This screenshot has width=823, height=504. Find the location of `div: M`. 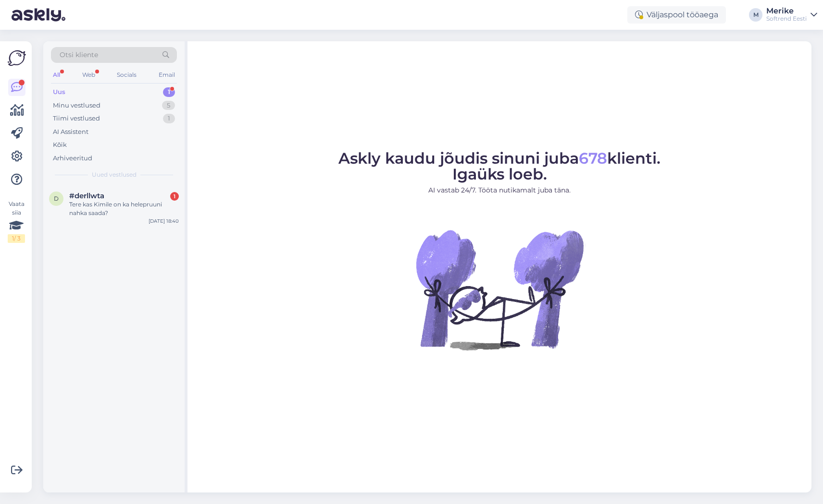

div: M is located at coordinates (756, 15).